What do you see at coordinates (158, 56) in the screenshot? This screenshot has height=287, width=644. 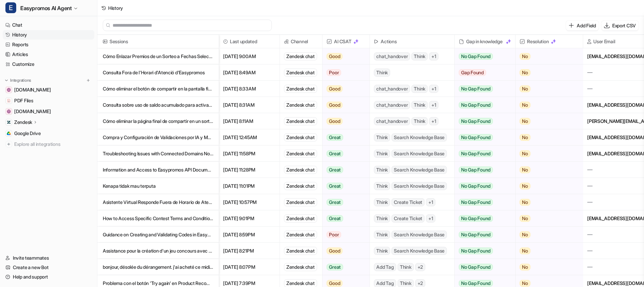 I see `p: Cómo Enlazar Premios de un Sorteo a Fechas Seleccionadas por Usuarios` at bounding box center [158, 56].